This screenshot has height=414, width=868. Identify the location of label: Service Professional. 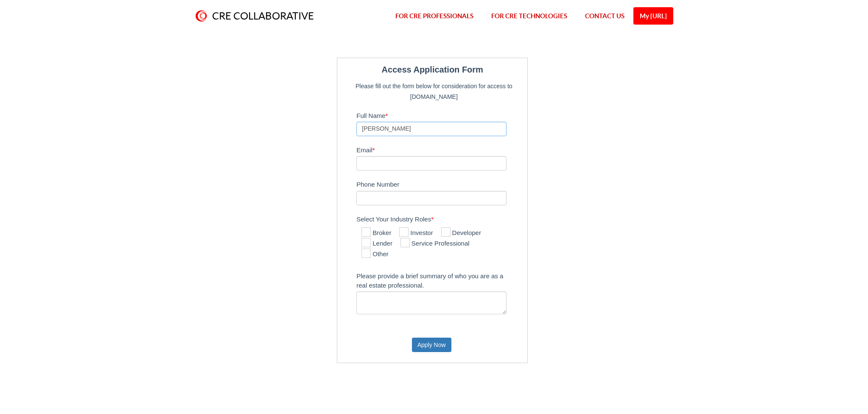
(435, 244).